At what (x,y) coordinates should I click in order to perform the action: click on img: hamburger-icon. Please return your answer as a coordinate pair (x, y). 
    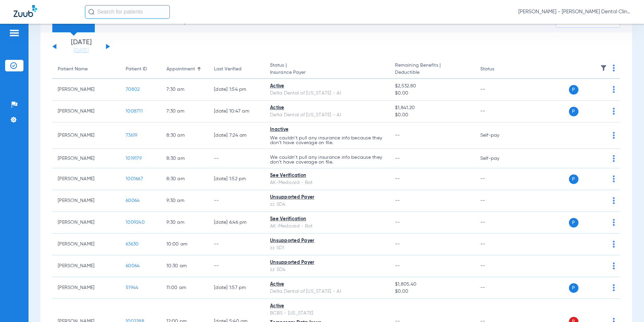
    Looking at the image, I should click on (14, 33).